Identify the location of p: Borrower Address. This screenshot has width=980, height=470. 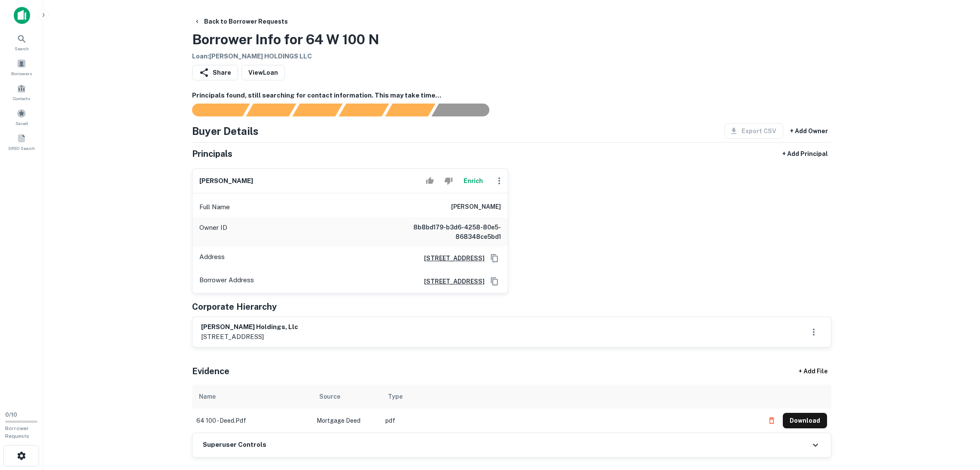
(227, 281).